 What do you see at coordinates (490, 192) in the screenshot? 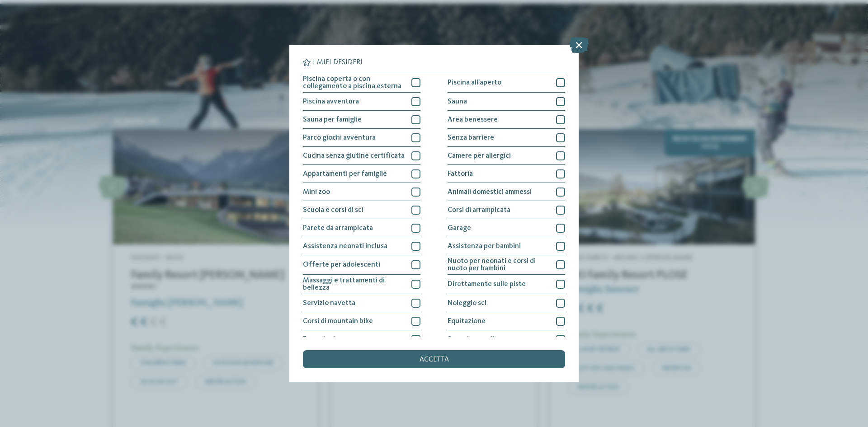
I see `span: Animali domestici ammessi` at bounding box center [490, 192].